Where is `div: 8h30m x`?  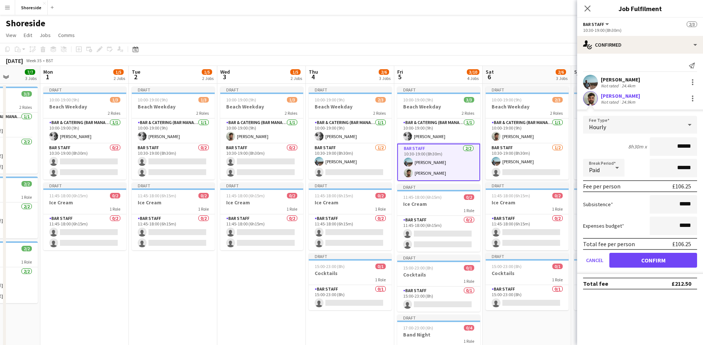
div: 8h30m x is located at coordinates (637, 147).